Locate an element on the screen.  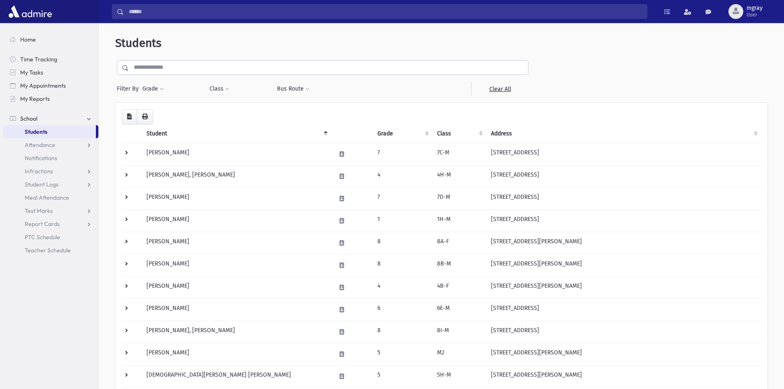
td: 7C-M is located at coordinates (459, 154).